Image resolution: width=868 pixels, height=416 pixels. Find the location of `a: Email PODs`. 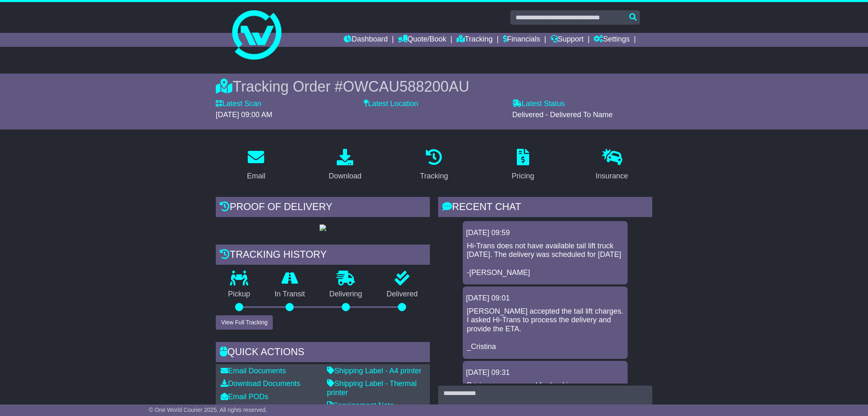

a: Email PODs is located at coordinates (245, 397).